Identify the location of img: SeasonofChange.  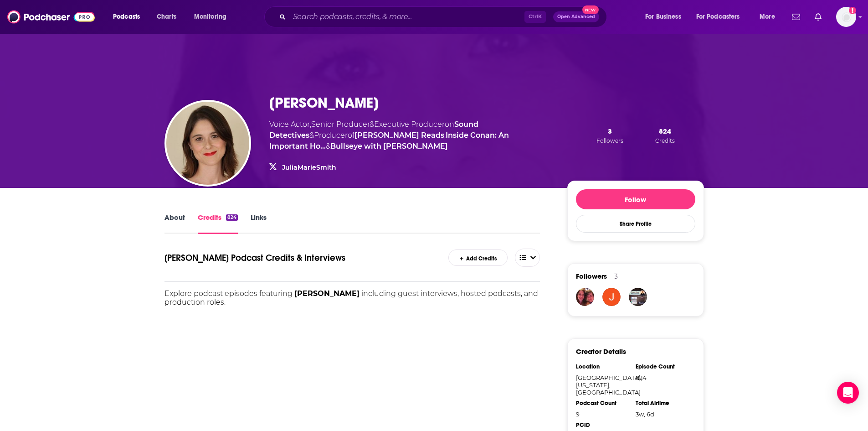
(638, 297).